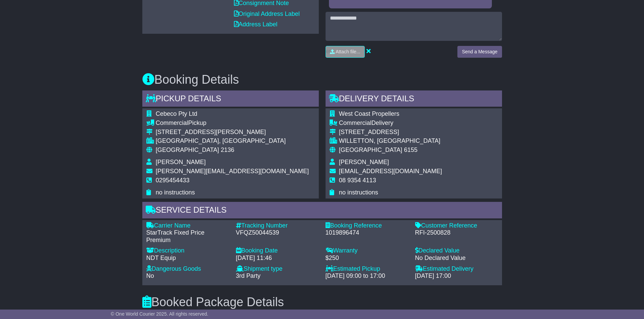 The image size is (644, 319). What do you see at coordinates (232, 123) in the screenshot?
I see `div: Pickup` at bounding box center [232, 123].